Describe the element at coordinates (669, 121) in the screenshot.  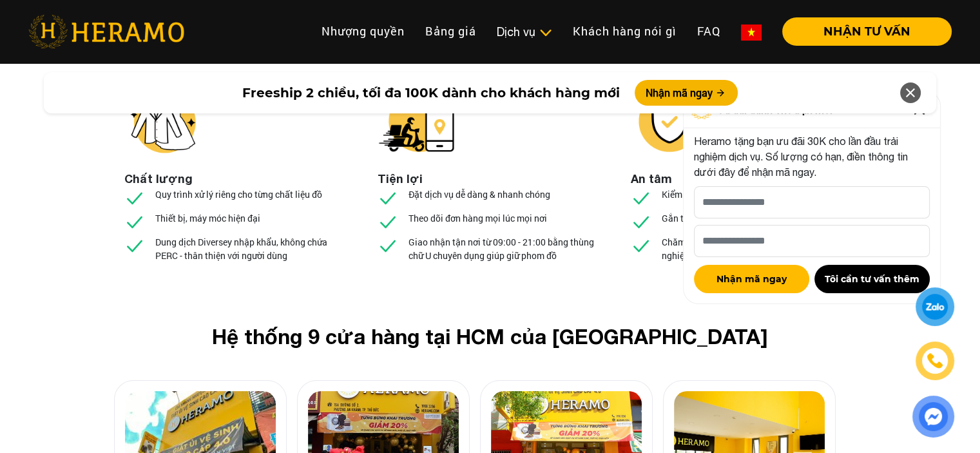
I see `img: heramo-giat-hap-giat-kho-an-tam` at that location.